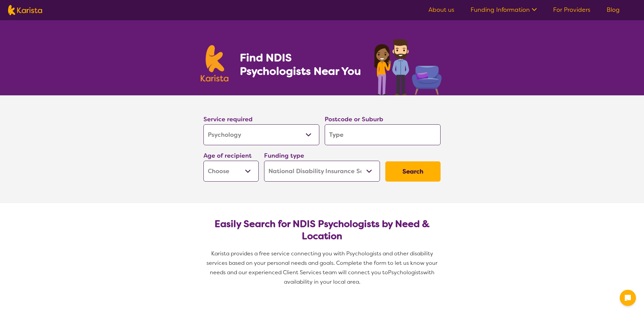  I want to click on h1: Find NDIS Psychologists Near You, so click(302, 64).